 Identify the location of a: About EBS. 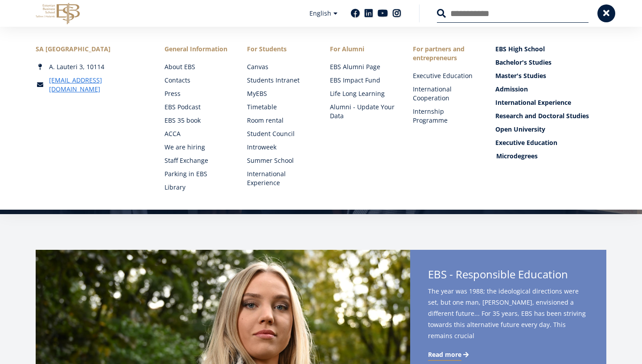
(197, 67).